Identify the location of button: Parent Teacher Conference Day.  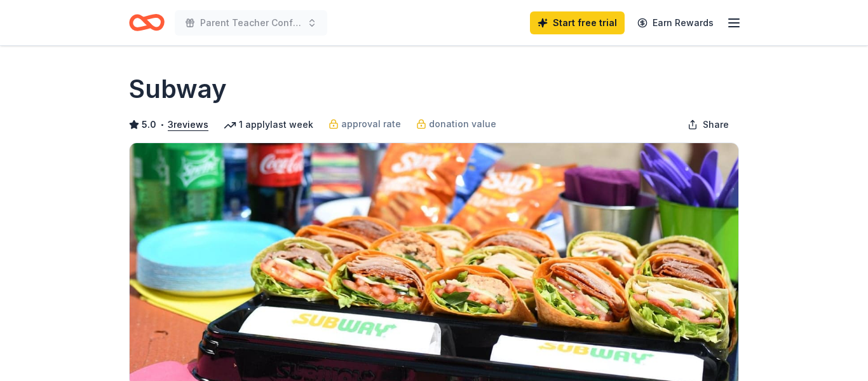
(251, 23).